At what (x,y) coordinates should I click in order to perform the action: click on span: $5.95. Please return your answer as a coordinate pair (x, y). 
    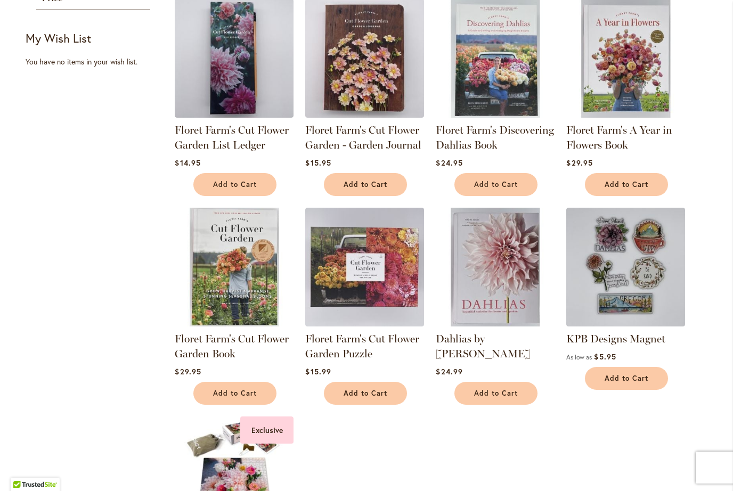
    Looking at the image, I should click on (604, 356).